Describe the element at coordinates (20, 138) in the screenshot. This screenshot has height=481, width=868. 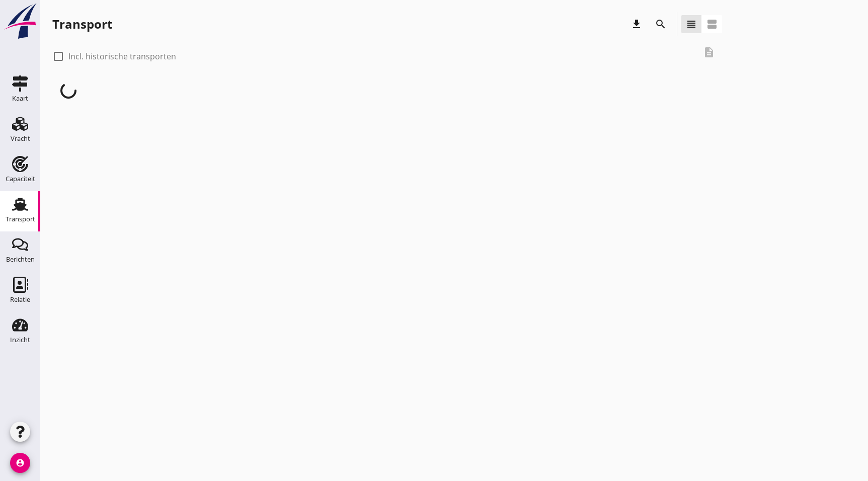
I see `div: Vracht` at that location.